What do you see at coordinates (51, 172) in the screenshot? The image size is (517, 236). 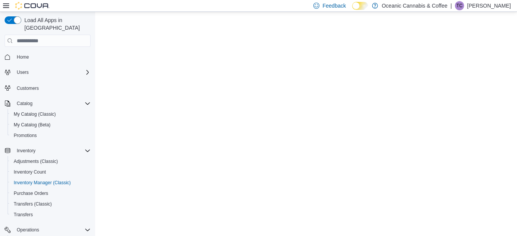 I see `button: Inventory Count` at bounding box center [51, 172].